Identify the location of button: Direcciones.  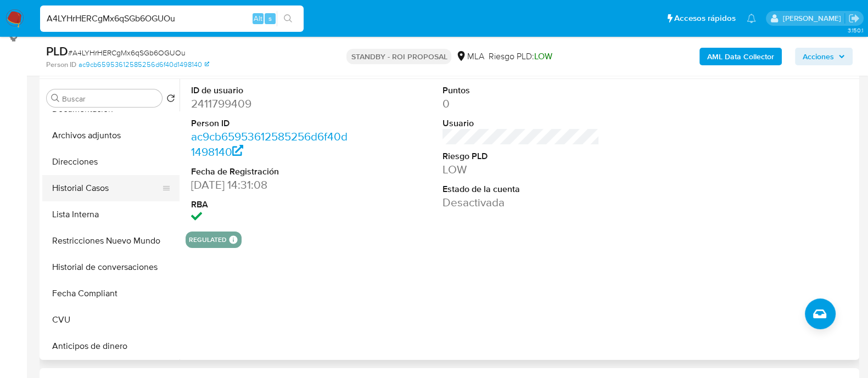
(111, 162).